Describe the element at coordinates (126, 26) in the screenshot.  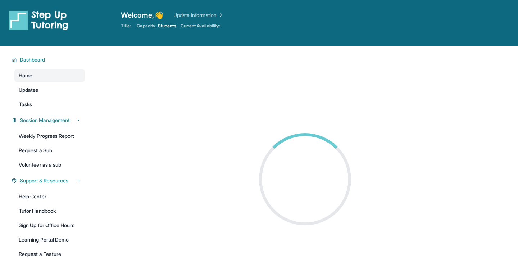
I see `span: Title:` at that location.